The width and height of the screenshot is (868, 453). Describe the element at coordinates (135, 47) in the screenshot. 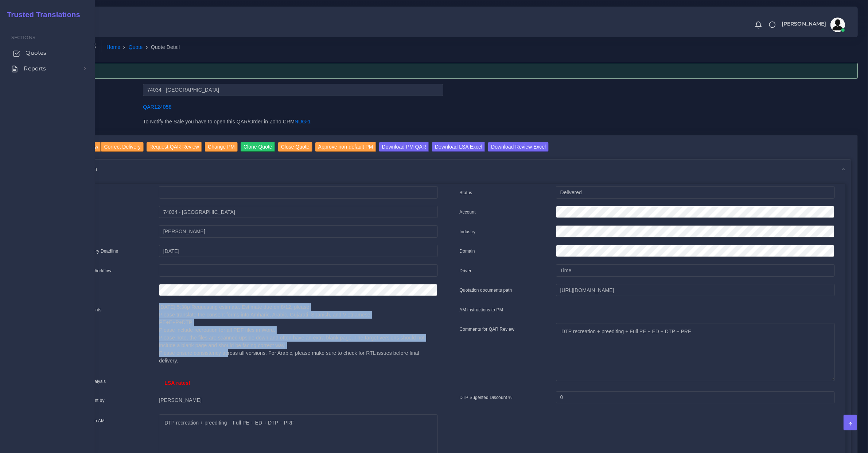

I see `a: Quote` at that location.